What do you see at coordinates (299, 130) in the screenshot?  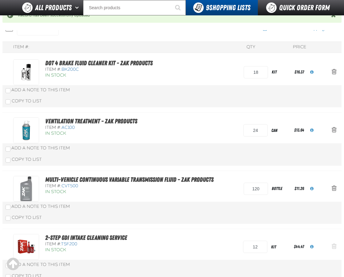 I see `span: $13.64` at bounding box center [299, 130].